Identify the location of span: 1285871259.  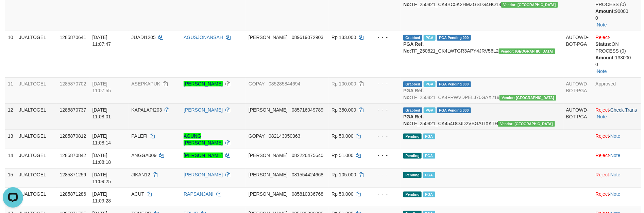
(73, 175).